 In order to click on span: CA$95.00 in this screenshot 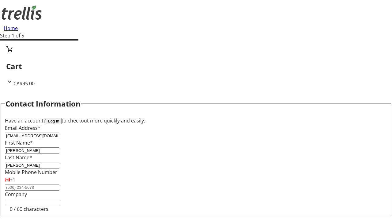, I will do `click(24, 83)`.